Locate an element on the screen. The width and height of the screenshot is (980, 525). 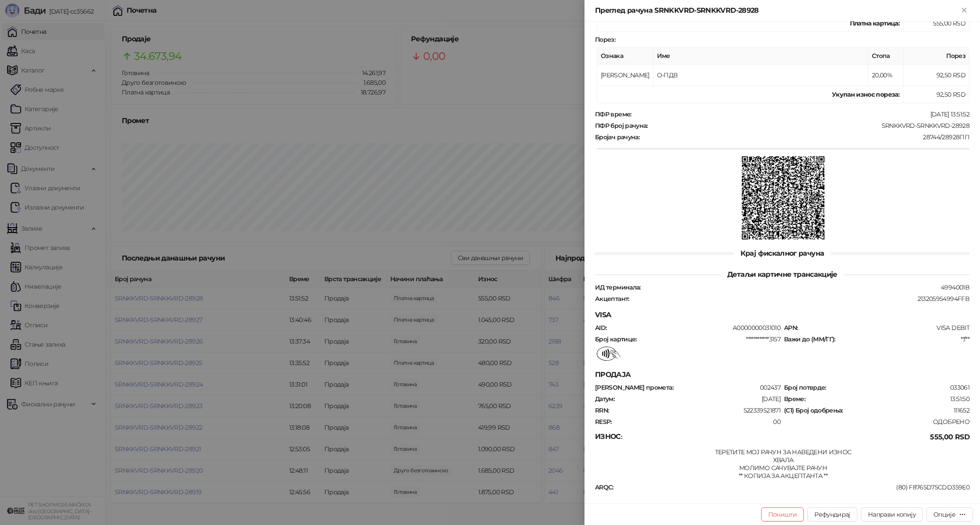
div: 4994001B is located at coordinates (806, 287).